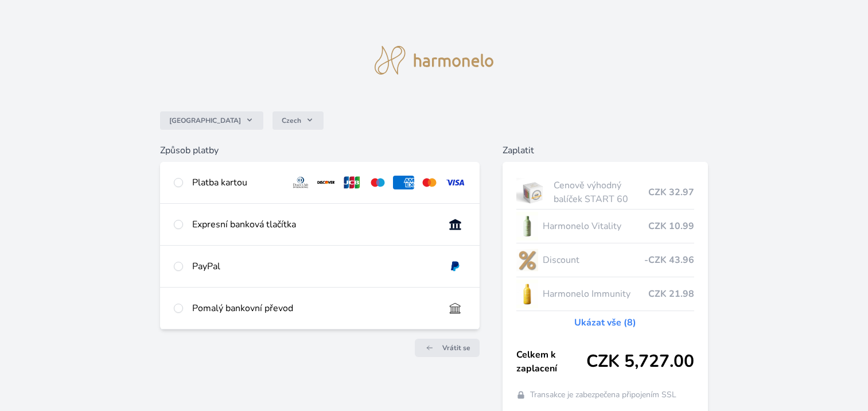 The image size is (868, 411). I want to click on span: Harmonelo Immunity, so click(595, 294).